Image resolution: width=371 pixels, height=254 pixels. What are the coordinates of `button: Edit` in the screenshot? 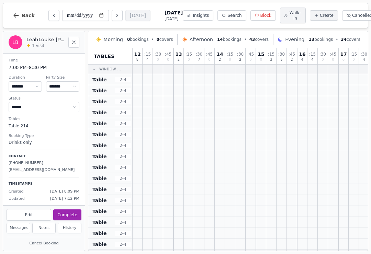 It's located at (29, 215).